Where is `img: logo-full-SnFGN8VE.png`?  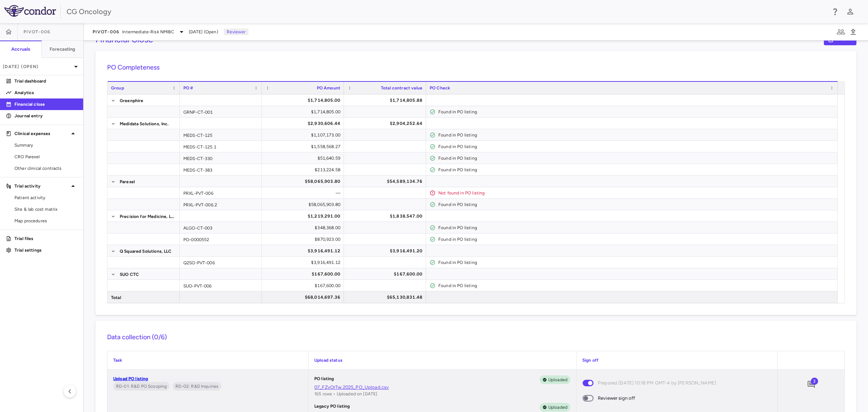
img: logo-full-SnFGN8VE.png is located at coordinates (30, 11).